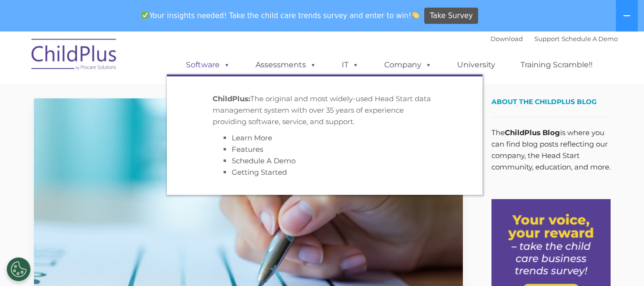 The image size is (644, 286). Describe the element at coordinates (208, 65) in the screenshot. I see `a: Software` at that location.